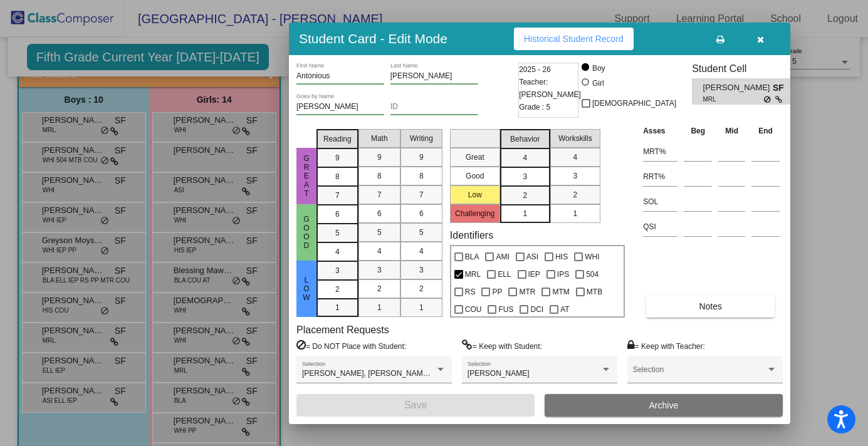 The height and width of the screenshot is (446, 868). What do you see at coordinates (505, 310) in the screenshot?
I see `span: FUS` at bounding box center [505, 310].